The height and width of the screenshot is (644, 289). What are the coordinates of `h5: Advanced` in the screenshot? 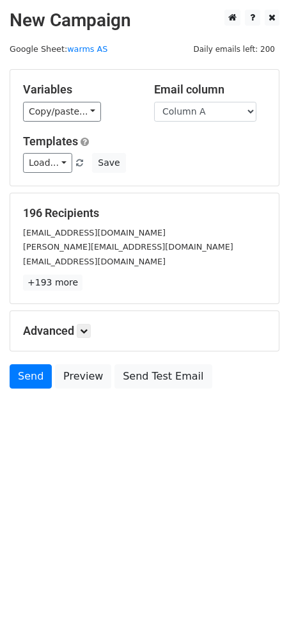 It's located at (144, 331).